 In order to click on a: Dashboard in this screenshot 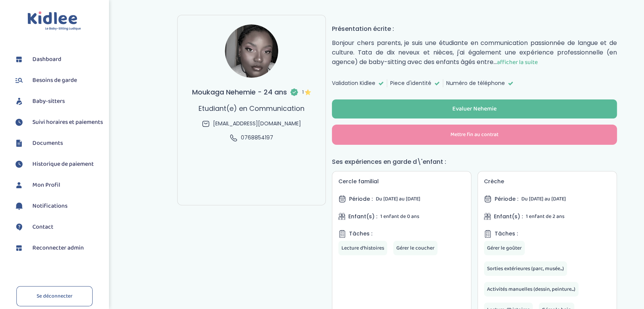, I will do `click(58, 60)`.